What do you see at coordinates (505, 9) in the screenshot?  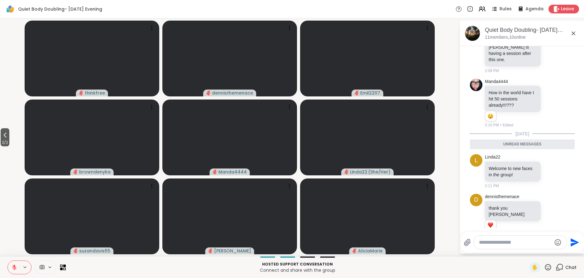 I see `span: Rules` at bounding box center [505, 9].